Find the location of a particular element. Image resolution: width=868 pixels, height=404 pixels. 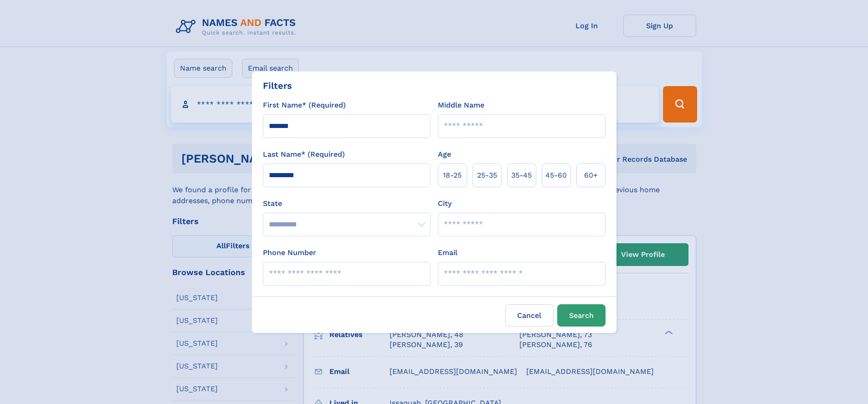

label: Phone Number is located at coordinates (290, 253).